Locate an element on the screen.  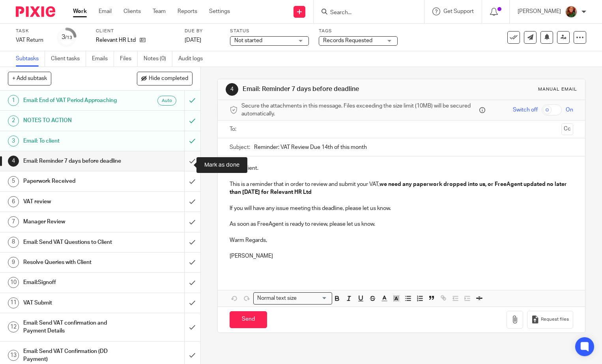
label: Due by is located at coordinates (203, 31).